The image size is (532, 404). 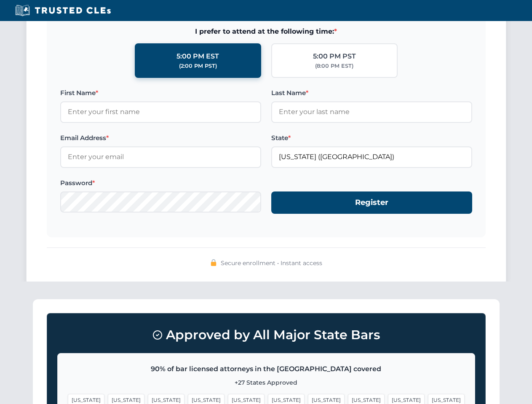 I want to click on input: Enter your last name, so click(x=372, y=112).